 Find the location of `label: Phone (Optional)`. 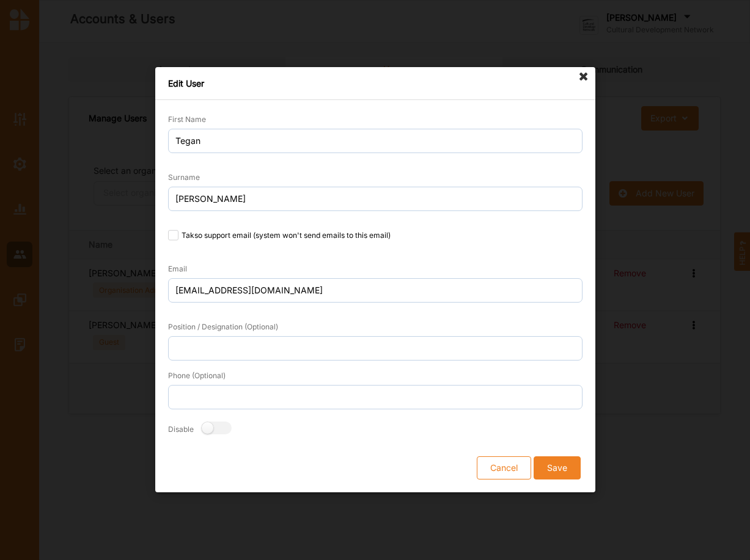

label: Phone (Optional) is located at coordinates (197, 375).